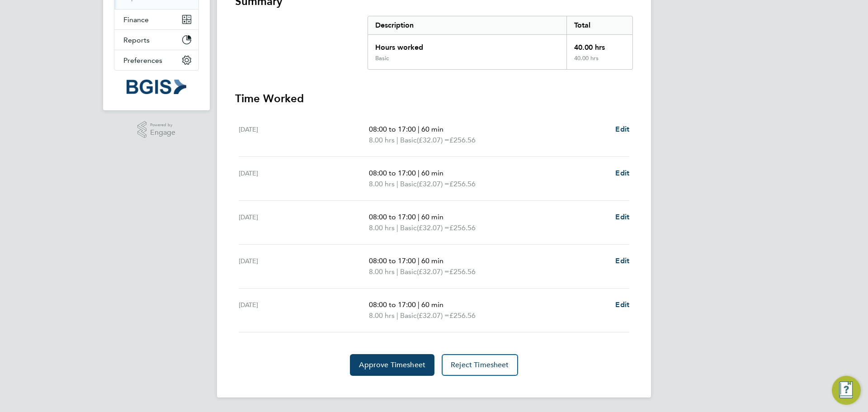 Image resolution: width=868 pixels, height=412 pixels. Describe the element at coordinates (392, 365) in the screenshot. I see `span: Approve Timesheet` at that location.